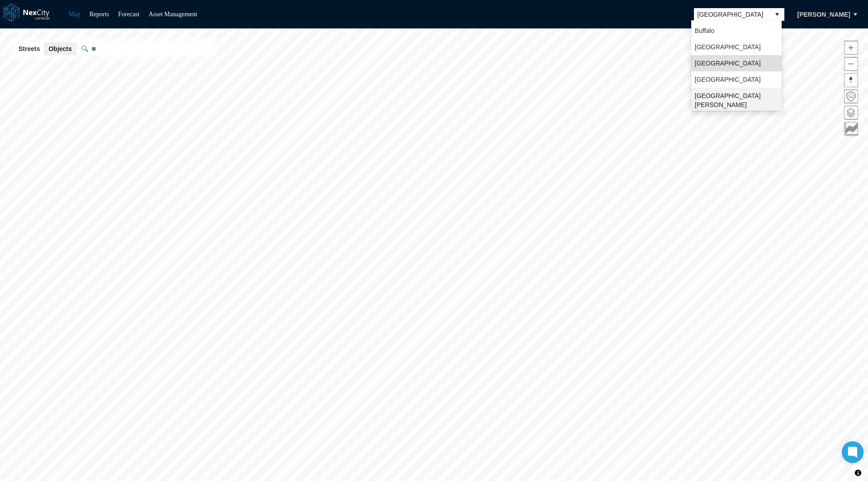 The height and width of the screenshot is (481, 868). I want to click on button: Zoom out, so click(851, 64).